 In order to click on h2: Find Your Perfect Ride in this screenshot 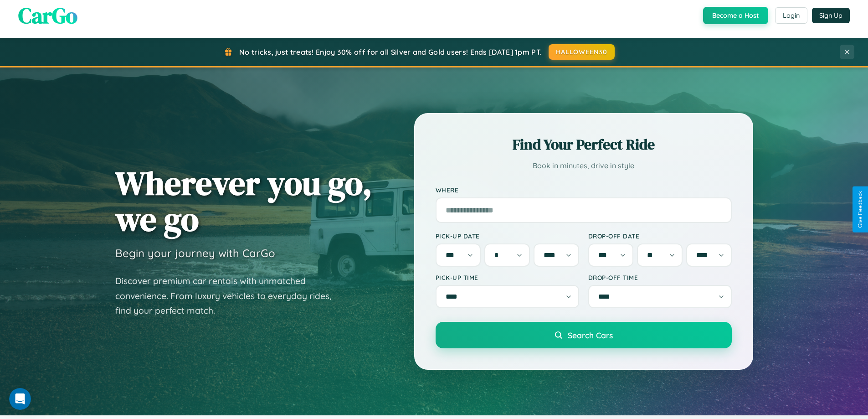, I will do `click(583, 144)`.